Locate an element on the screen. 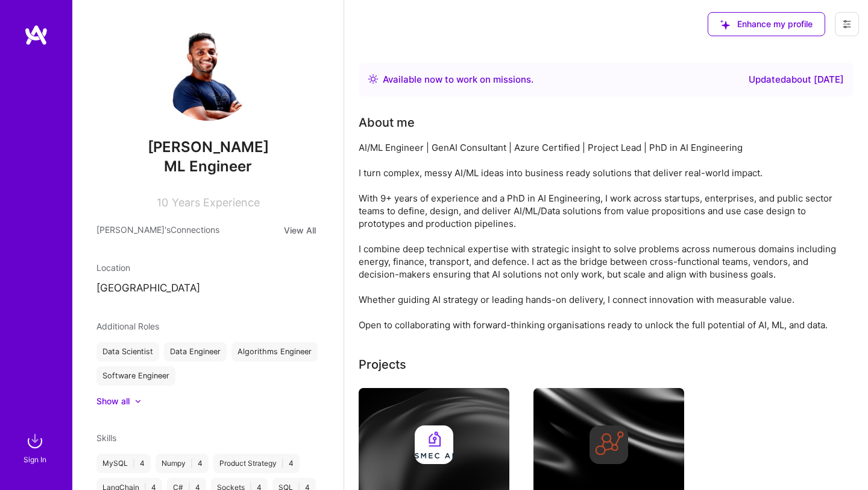 This screenshot has height=490, width=868. i: icon SuggestedTeams is located at coordinates (725, 25).